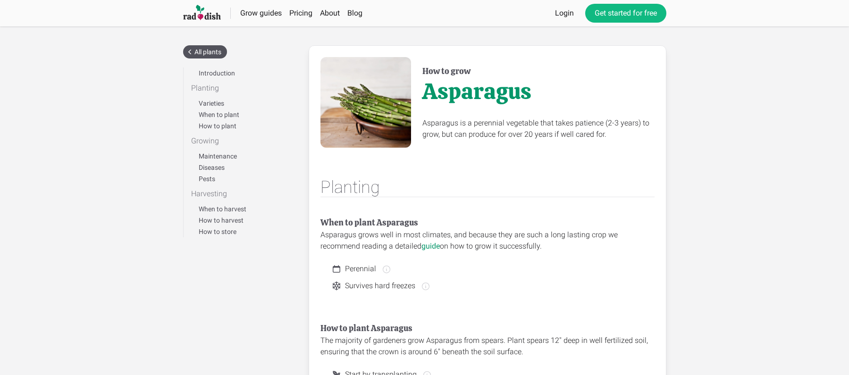  What do you see at coordinates (217, 73) in the screenshot?
I see `a: Introduction` at bounding box center [217, 73].